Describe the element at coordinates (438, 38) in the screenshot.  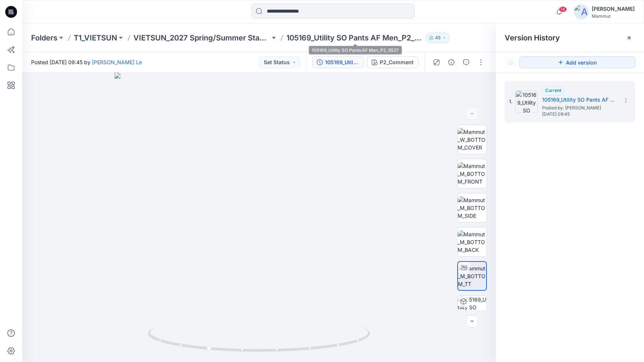
I see `button: 45` at that location.